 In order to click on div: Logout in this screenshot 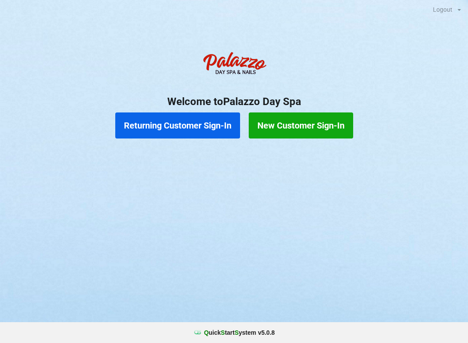, I will do `click(443, 10)`.